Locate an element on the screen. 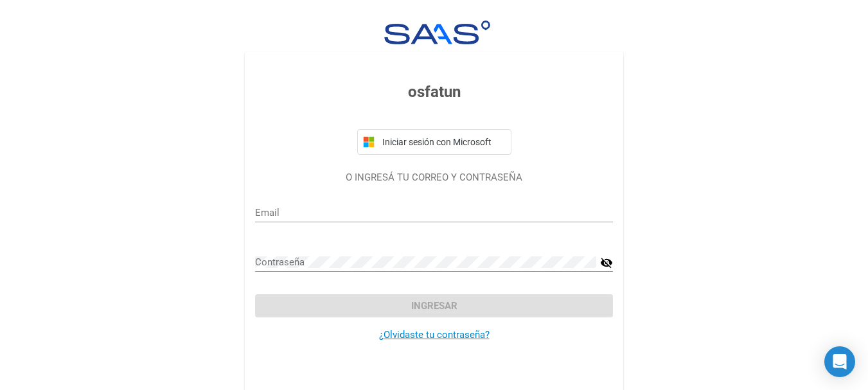 The image size is (868, 390). button: Ingresar is located at coordinates (434, 305).